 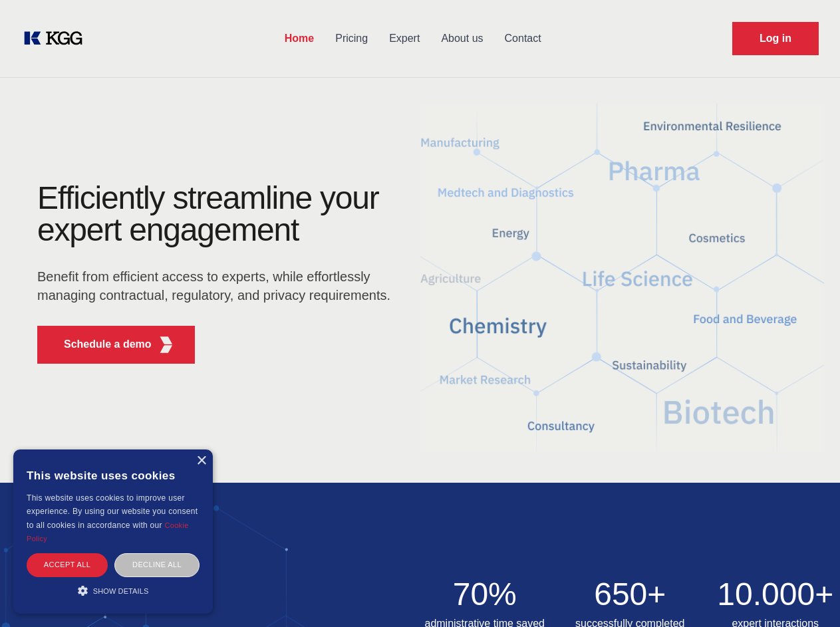 What do you see at coordinates (57, 38) in the screenshot?
I see `a: KOL Knowledge Platform: Talk to Key External Experts (KEE)` at bounding box center [57, 38].